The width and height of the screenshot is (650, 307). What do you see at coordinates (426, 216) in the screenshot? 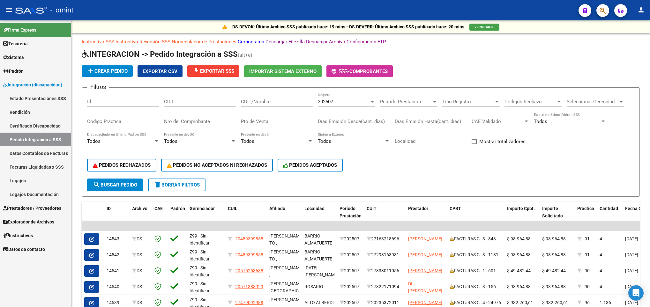
I see `datatable-header-cell: Prestador` at bounding box center [426, 216].